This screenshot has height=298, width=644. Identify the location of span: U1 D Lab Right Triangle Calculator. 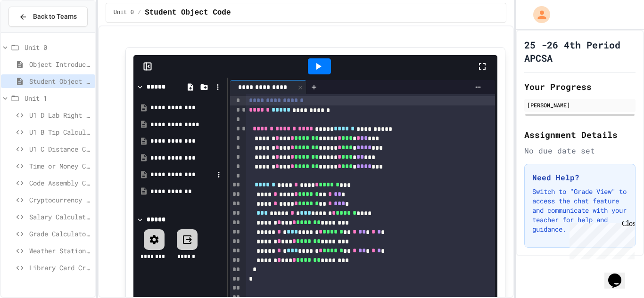
(60, 115).